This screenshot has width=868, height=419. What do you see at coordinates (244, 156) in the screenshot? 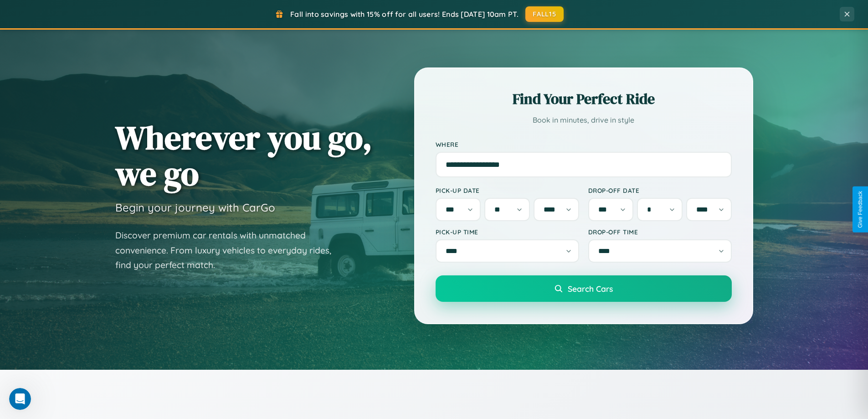
I see `h1: Wherever you go, we go` at bounding box center [244, 156].